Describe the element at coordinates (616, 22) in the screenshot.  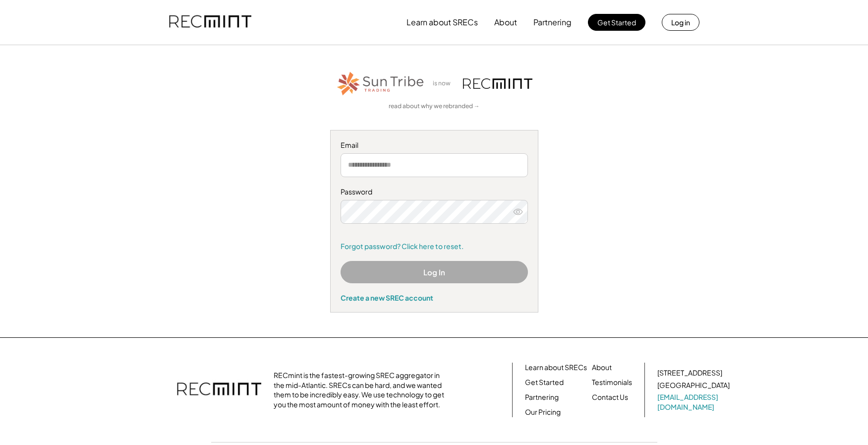
I see `button: Get Started` at that location.